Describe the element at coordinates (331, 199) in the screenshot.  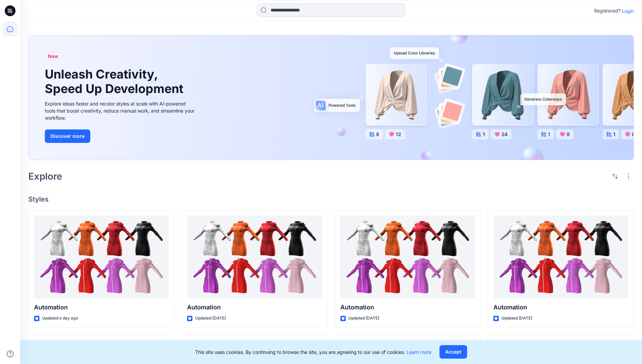
I see `h4: Styles` at that location.